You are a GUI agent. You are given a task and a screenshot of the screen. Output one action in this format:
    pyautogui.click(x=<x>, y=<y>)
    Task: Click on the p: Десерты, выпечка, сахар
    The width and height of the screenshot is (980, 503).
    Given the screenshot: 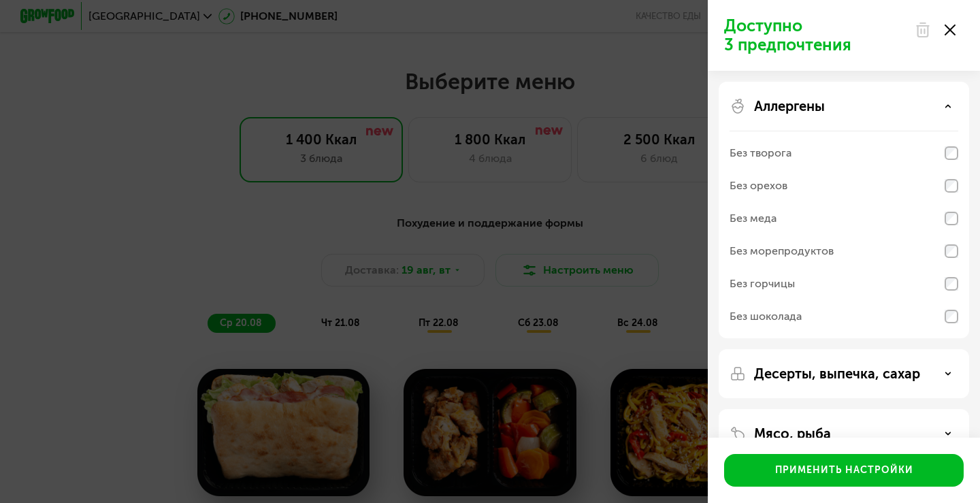 What is the action you would take?
    pyautogui.click(x=837, y=374)
    